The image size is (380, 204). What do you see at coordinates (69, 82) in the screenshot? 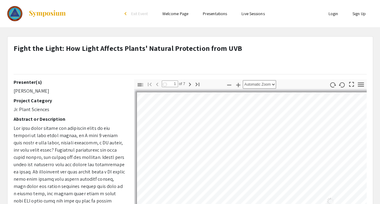
I see `h2: Presenter(s)` at bounding box center [69, 82].